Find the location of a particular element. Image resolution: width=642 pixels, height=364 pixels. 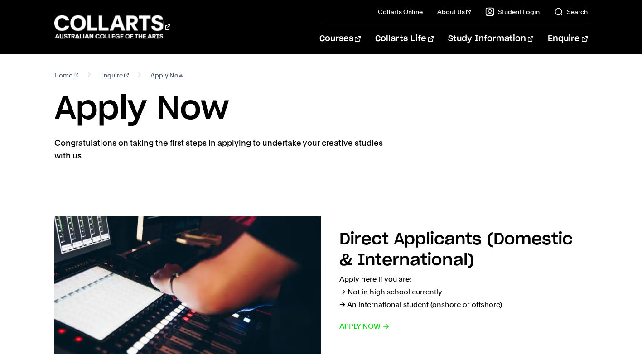

span: Apply Now is located at coordinates (167, 75).